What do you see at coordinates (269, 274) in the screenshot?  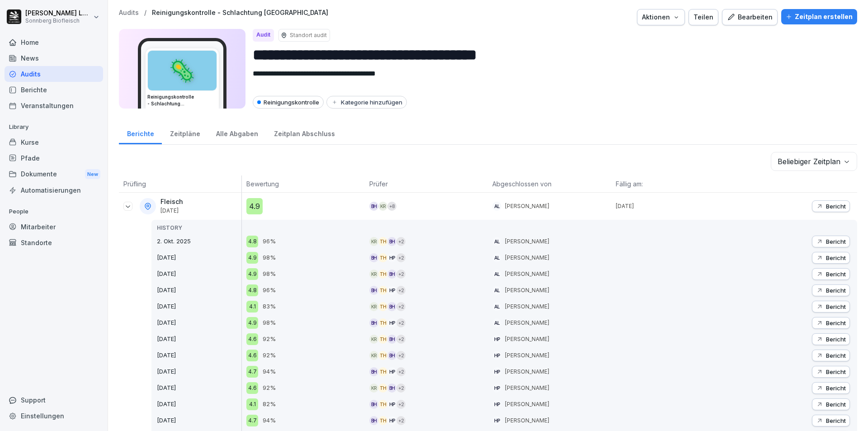 I see `p: 98%` at bounding box center [269, 274].